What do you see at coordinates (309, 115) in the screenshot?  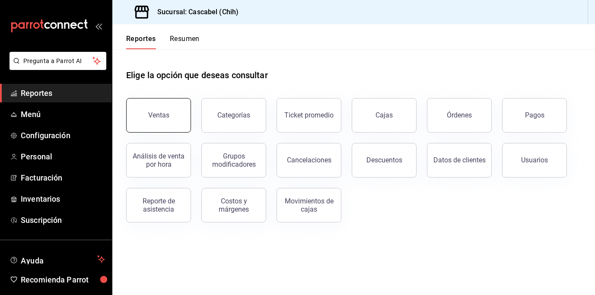 I see `button: Ticket promedio` at bounding box center [309, 115].